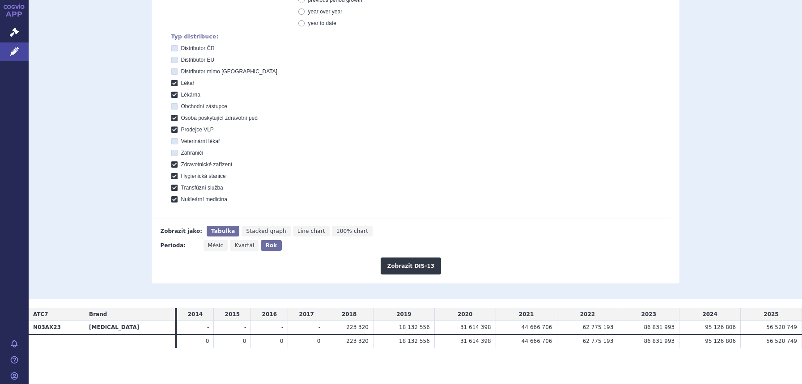 The image size is (802, 384). I want to click on span: Distributor ČR, so click(198, 48).